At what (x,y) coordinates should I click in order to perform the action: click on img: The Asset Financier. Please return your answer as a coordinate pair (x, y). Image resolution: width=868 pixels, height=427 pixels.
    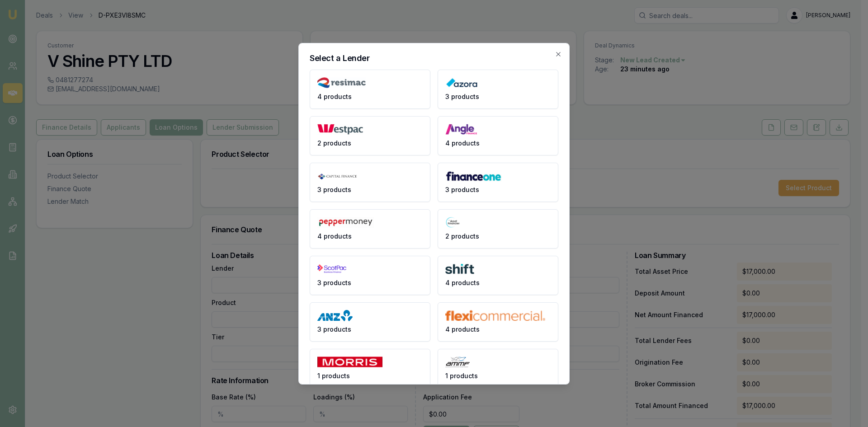
    Looking at the image, I should click on (453, 223).